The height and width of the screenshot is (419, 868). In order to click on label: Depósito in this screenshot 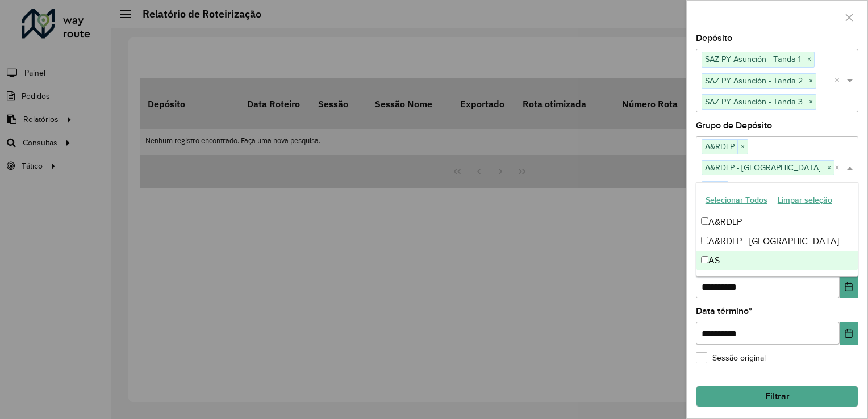, I will do `click(714, 38)`.